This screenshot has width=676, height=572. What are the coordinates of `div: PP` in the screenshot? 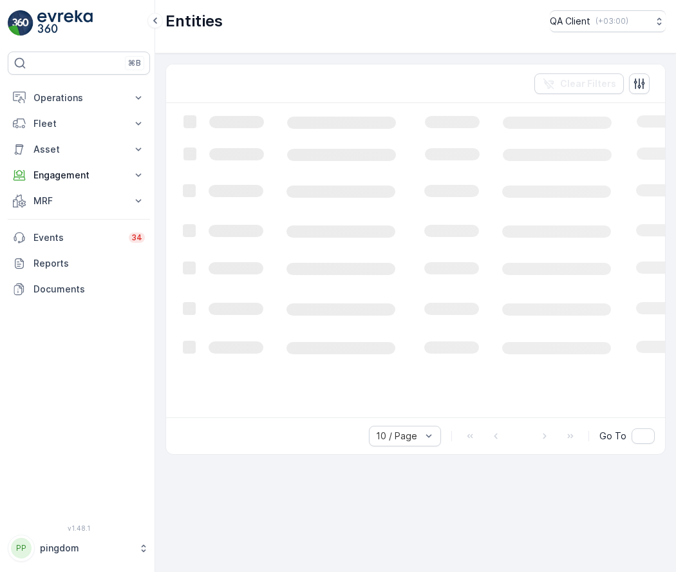 It's located at (21, 548).